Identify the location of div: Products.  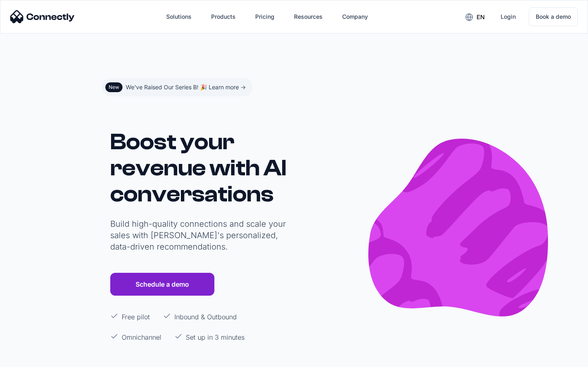
(223, 17).